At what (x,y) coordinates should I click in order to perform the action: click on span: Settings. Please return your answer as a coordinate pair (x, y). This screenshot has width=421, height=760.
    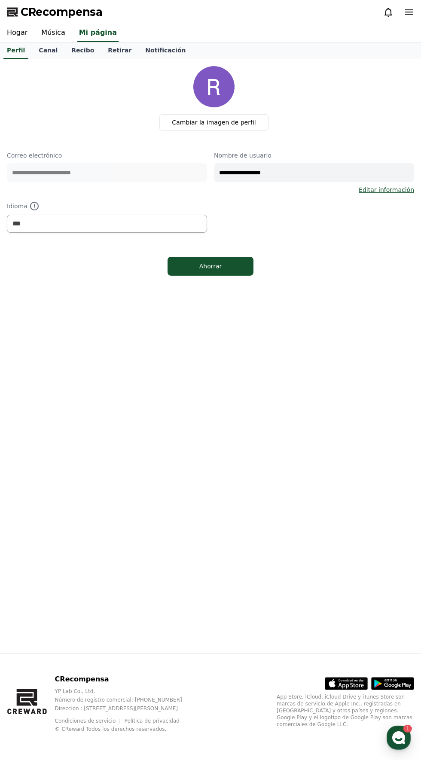
    Looking at the image, I should click on (137, 288).